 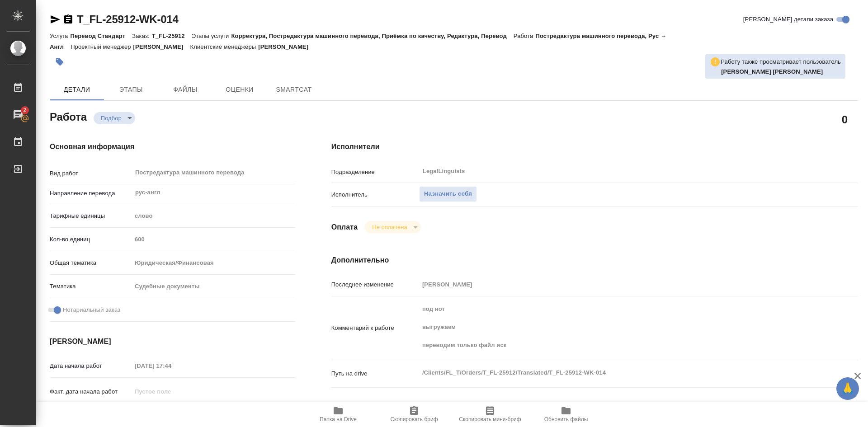 What do you see at coordinates (338, 414) in the screenshot?
I see `button: Папка на Drive` at bounding box center [338, 414].